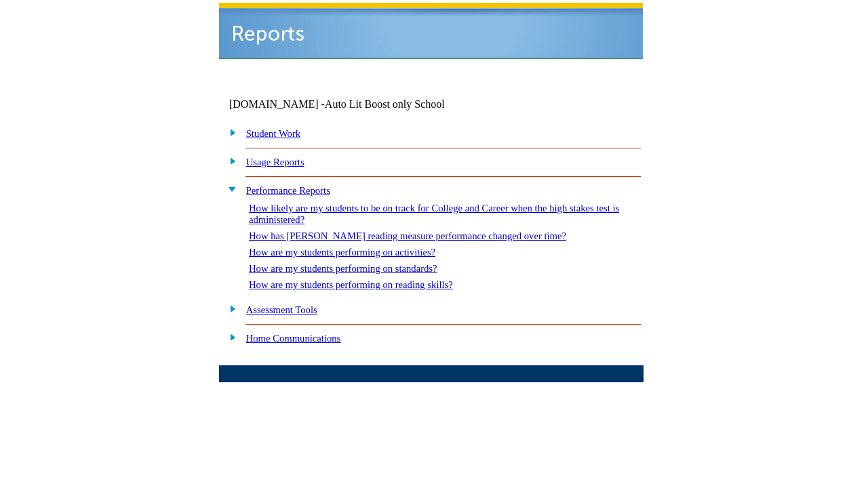  What do you see at coordinates (281, 310) in the screenshot?
I see `a: Assessment Tools` at bounding box center [281, 310].